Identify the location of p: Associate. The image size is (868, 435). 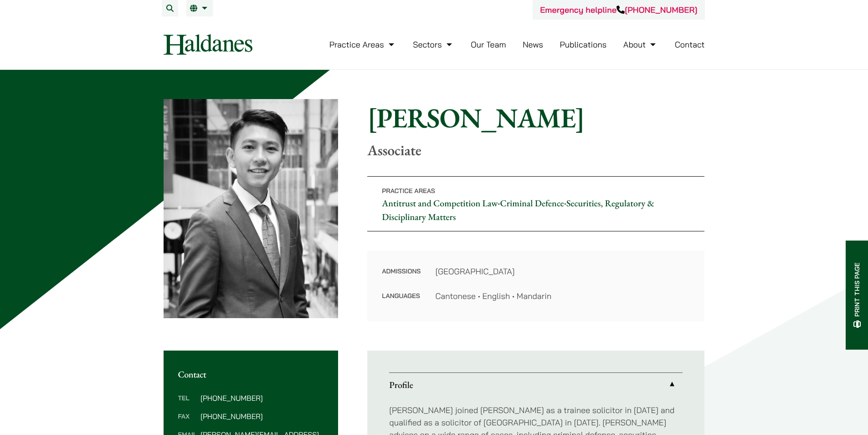
(536, 150).